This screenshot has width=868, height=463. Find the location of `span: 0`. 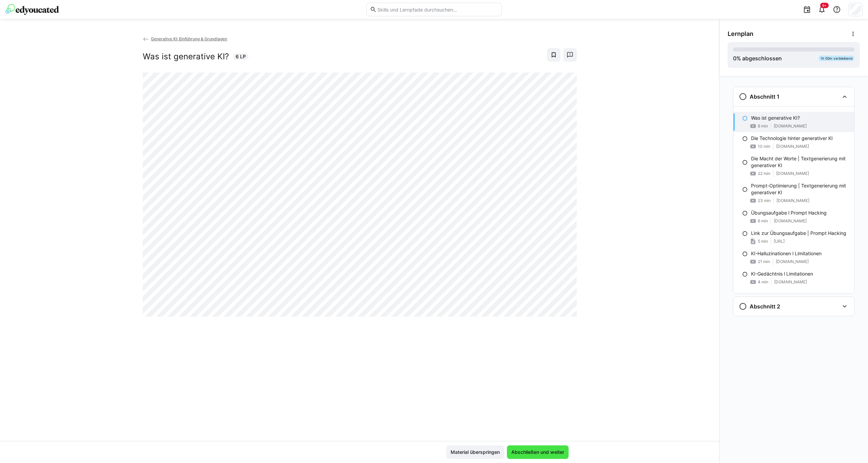

span: 0 is located at coordinates (734, 59).